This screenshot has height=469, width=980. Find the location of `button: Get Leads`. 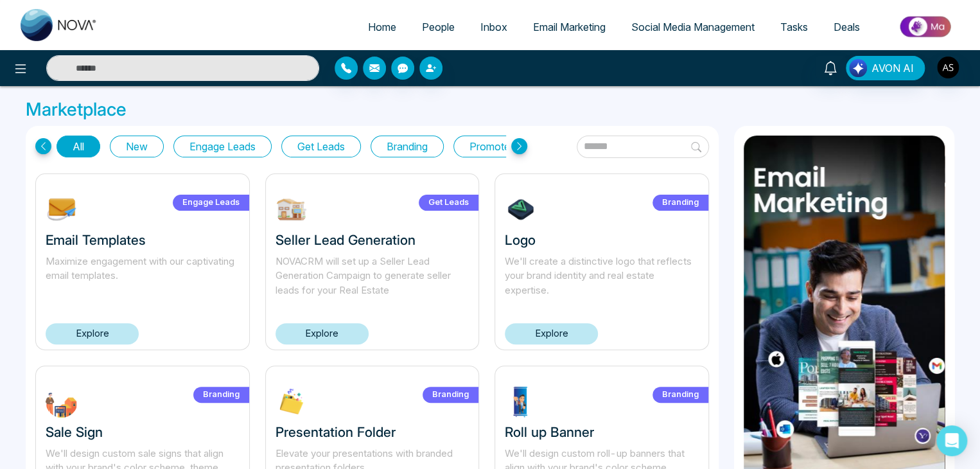

button: Get Leads is located at coordinates (321, 146).